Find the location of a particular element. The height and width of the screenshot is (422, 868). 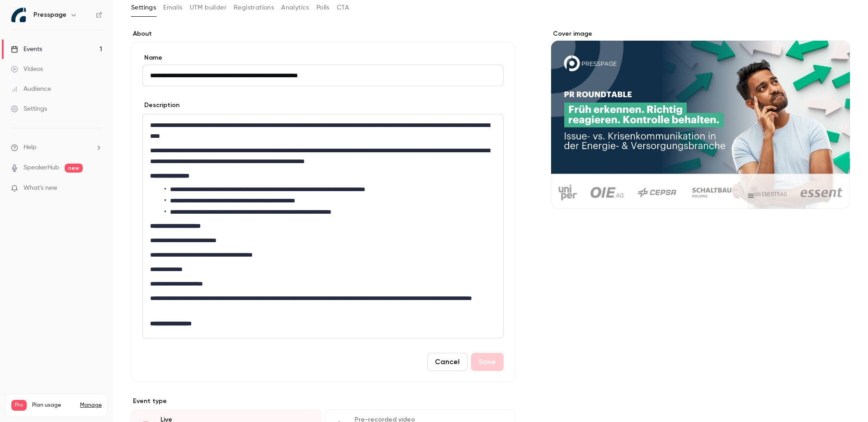

button: Cancel is located at coordinates (447, 362).